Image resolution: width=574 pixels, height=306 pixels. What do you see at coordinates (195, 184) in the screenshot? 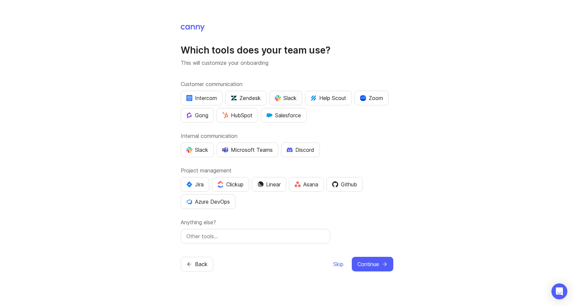
I see `div: Jira` at bounding box center [195, 184].